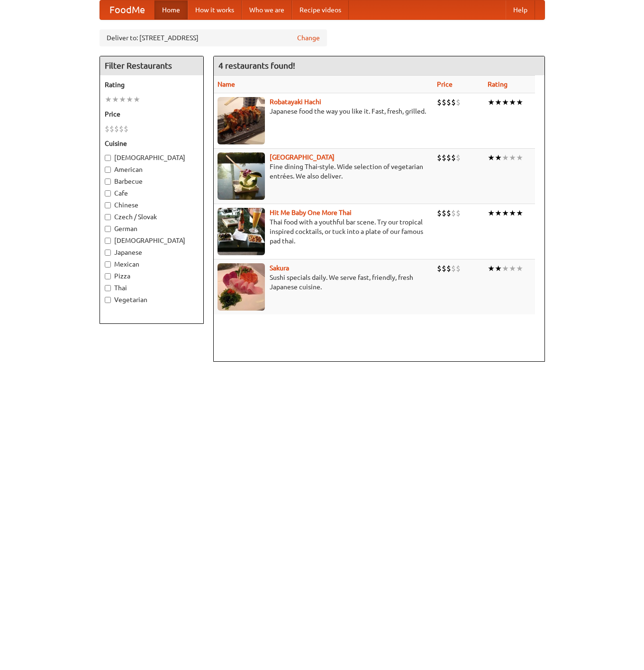  I want to click on img: robatayaki.jpg, so click(241, 121).